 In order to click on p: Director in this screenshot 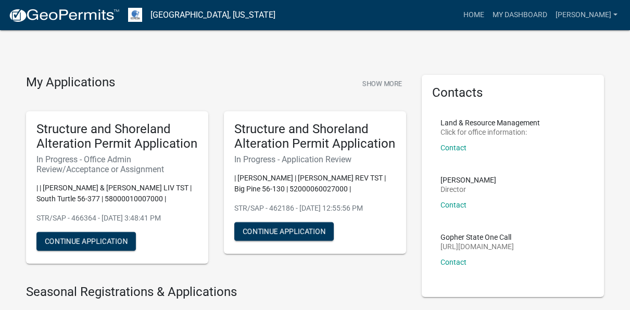, I will do `click(468, 190)`.